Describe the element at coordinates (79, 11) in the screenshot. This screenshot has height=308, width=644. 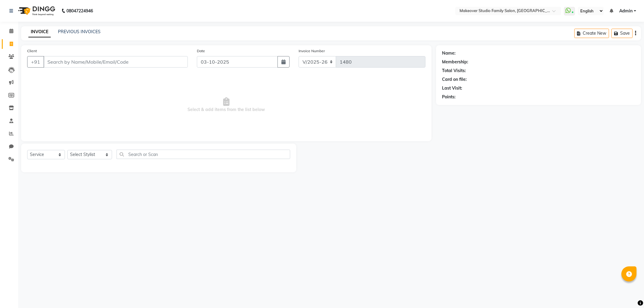
I see `b: 08047224946` at that location.